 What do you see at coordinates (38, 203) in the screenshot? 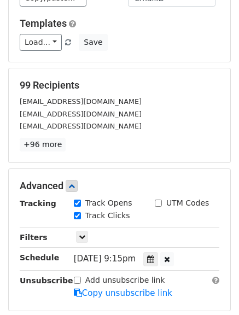
I see `strong: Tracking` at bounding box center [38, 203].